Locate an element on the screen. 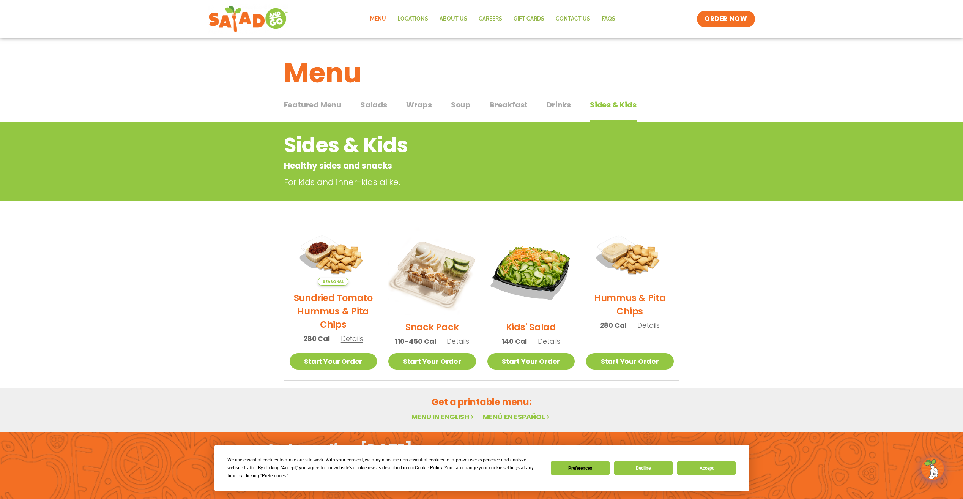 This screenshot has width=963, height=499. a: Locations is located at coordinates (412, 19).